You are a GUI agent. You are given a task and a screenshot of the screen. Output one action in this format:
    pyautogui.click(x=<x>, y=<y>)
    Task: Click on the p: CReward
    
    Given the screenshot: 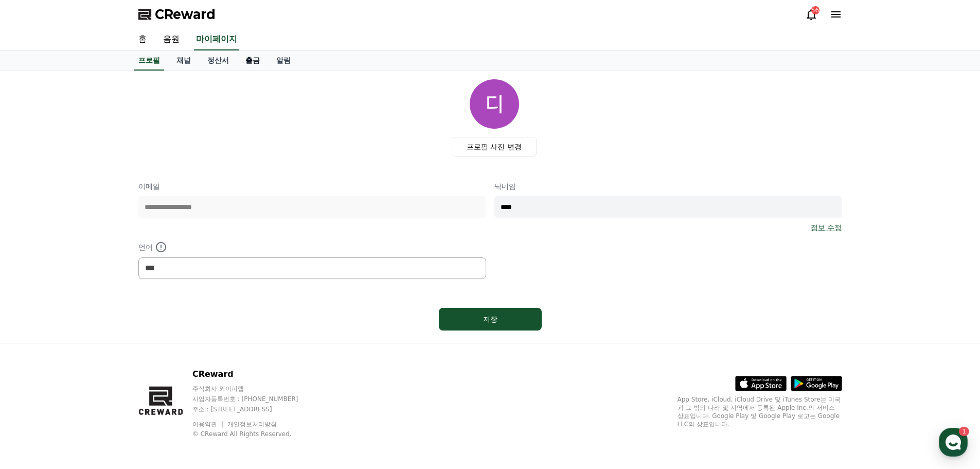 What is the action you would take?
    pyautogui.click(x=255, y=374)
    